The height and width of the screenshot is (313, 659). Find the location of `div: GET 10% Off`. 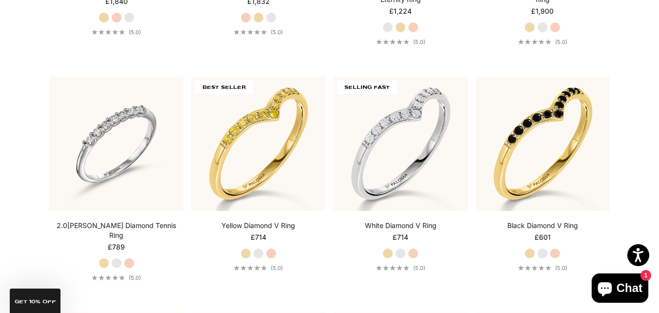

div: GET 10% Off is located at coordinates (35, 301).